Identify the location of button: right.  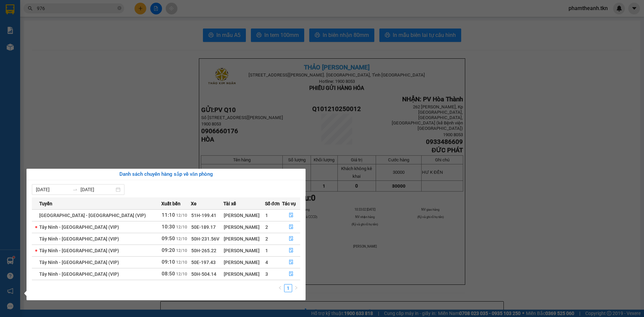
(296, 288).